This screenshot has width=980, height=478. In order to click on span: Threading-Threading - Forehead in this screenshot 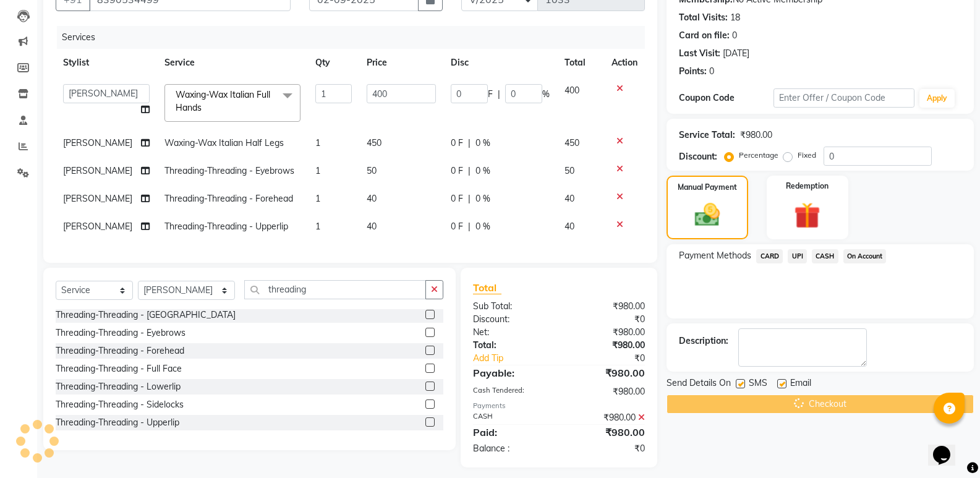, I will do `click(229, 199)`.